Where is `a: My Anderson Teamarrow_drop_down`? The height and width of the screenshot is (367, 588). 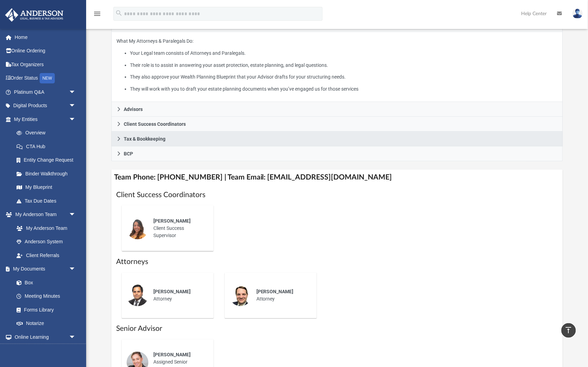 a: My Anderson Teamarrow_drop_down is located at coordinates (44, 214).